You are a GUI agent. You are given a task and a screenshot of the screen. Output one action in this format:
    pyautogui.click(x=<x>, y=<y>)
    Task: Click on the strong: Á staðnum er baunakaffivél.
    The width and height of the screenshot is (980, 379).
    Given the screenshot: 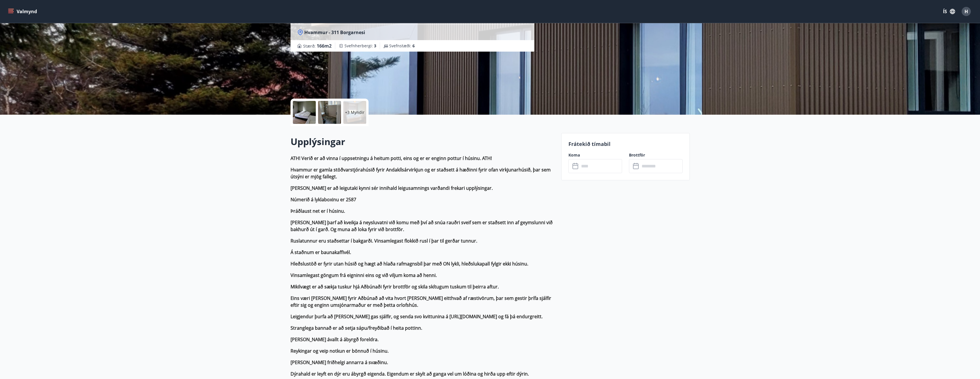 What is the action you would take?
    pyautogui.click(x=320, y=252)
    